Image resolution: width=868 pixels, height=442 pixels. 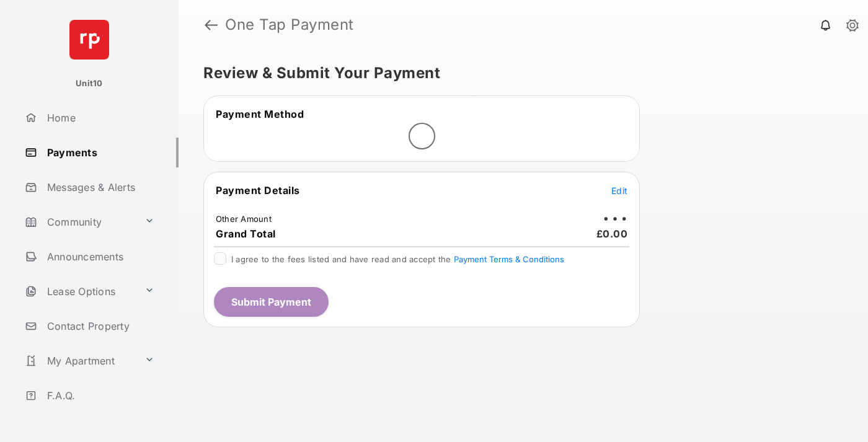 What do you see at coordinates (397, 259) in the screenshot?
I see `span: I agree to the fees listed and have read and accept the` at bounding box center [397, 259].